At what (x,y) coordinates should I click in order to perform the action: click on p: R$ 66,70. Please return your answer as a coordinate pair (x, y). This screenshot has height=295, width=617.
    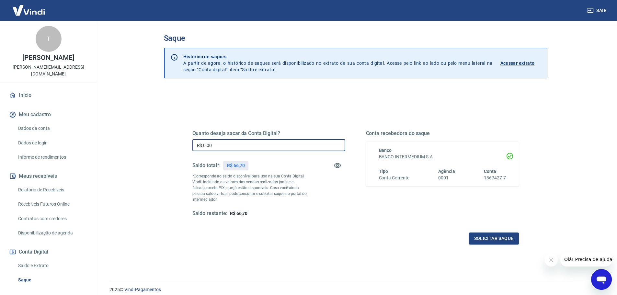
    Looking at the image, I should click on (236, 166).